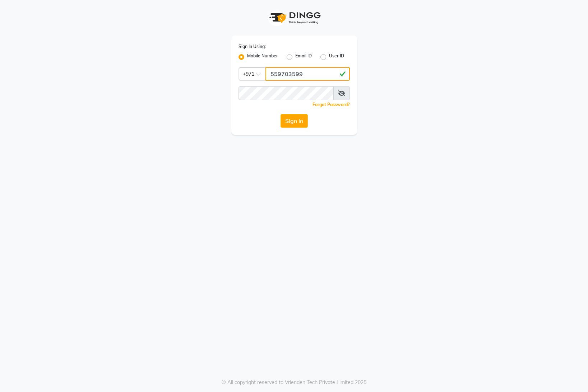  I want to click on img: logo1.svg, so click(294, 18).